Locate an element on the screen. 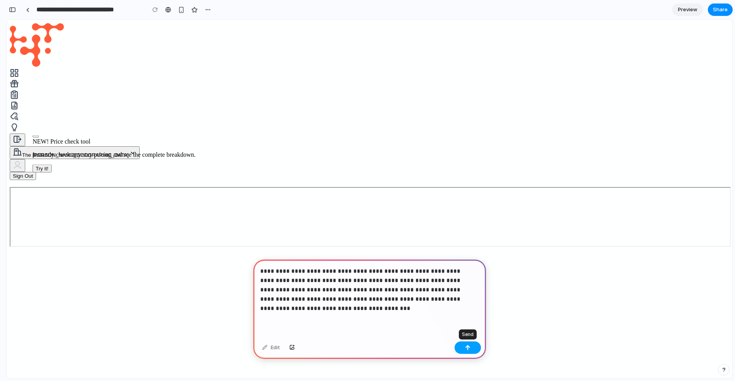  span: Preview is located at coordinates (688, 10).